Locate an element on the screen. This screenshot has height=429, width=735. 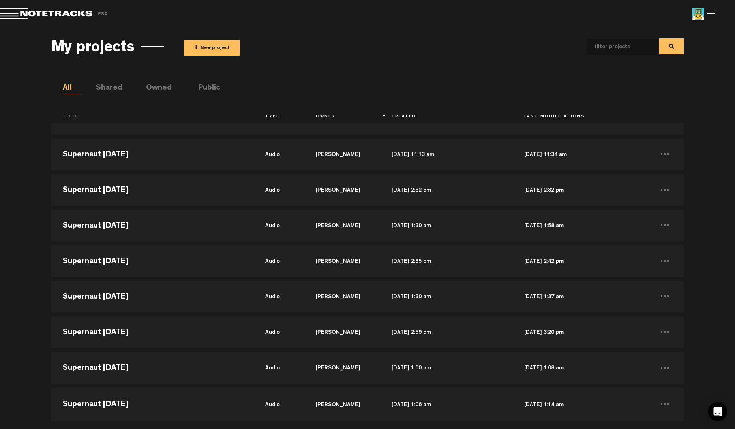
button: +New project is located at coordinates (212, 48).